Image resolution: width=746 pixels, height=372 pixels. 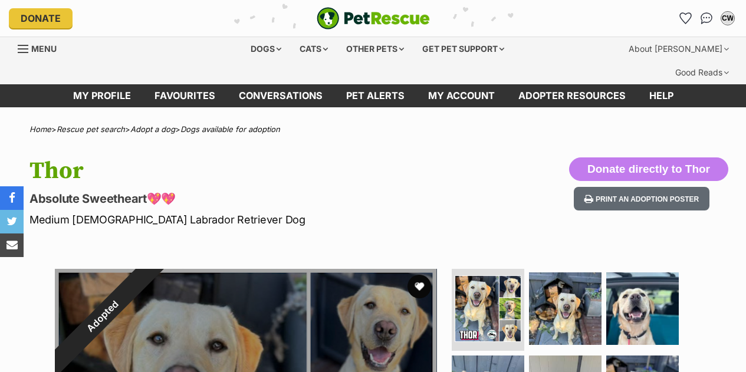 I want to click on a: conversations, so click(x=281, y=96).